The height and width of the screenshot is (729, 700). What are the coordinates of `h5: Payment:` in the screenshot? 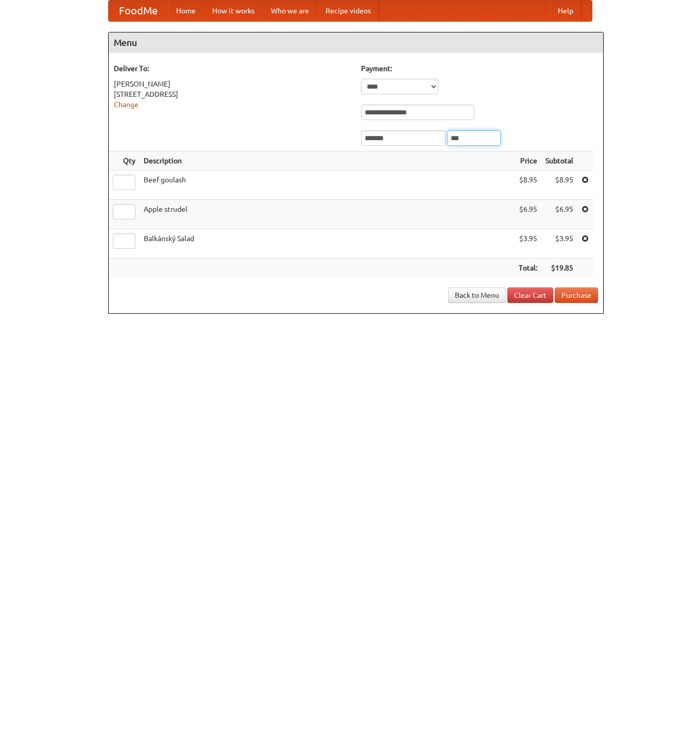 It's located at (479, 69).